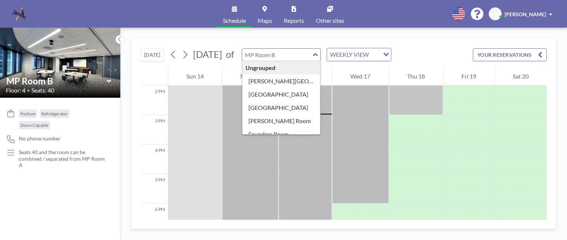 The height and width of the screenshot is (240, 567). What do you see at coordinates (265, 21) in the screenshot?
I see `span: Maps` at bounding box center [265, 21].